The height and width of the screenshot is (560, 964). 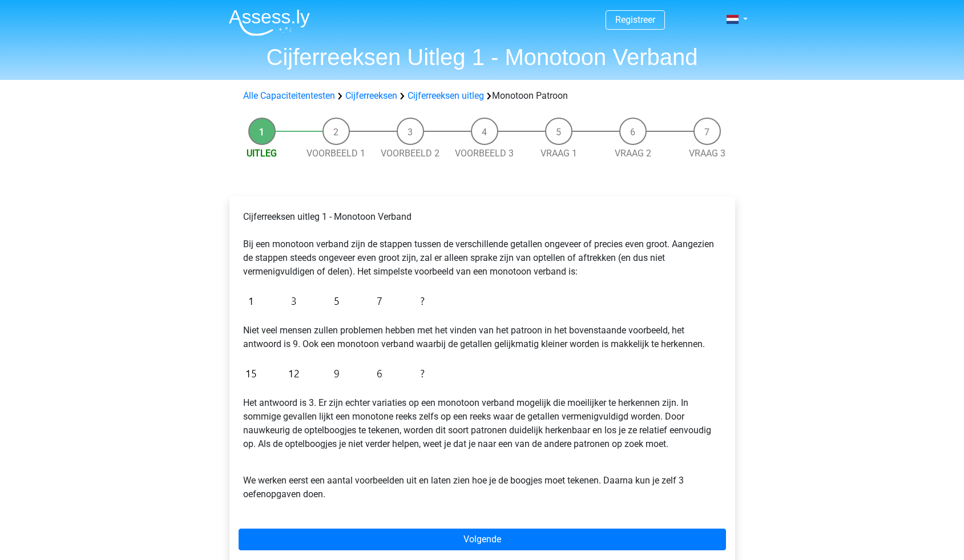 What do you see at coordinates (636, 19) in the screenshot?
I see `a: Registreer` at bounding box center [636, 19].